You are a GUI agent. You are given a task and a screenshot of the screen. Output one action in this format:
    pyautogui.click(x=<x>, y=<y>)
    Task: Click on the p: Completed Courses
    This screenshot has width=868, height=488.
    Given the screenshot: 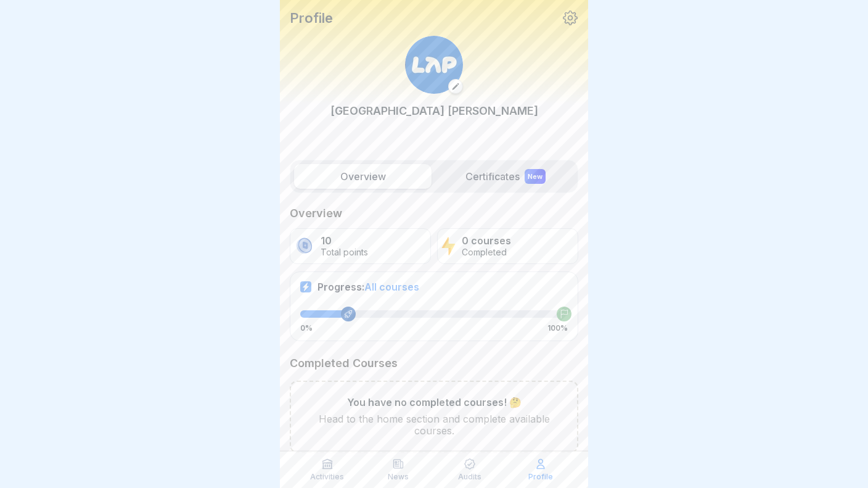 What is the action you would take?
    pyautogui.click(x=434, y=364)
    